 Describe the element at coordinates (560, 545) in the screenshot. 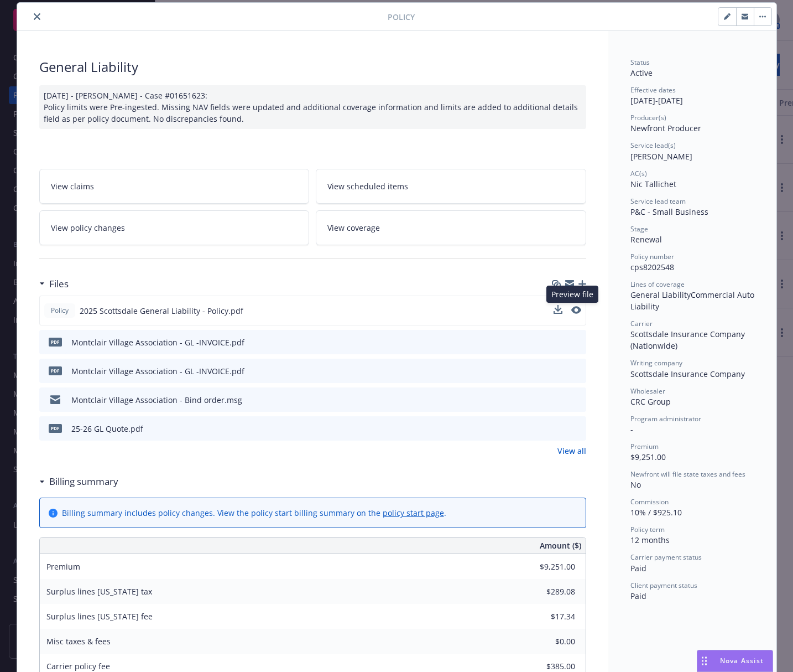

I see `span: Amount ($)` at that location.